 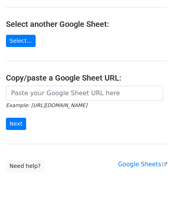 What do you see at coordinates (86, 24) in the screenshot?
I see `h4: Select another Google Sheet:` at bounding box center [86, 24].